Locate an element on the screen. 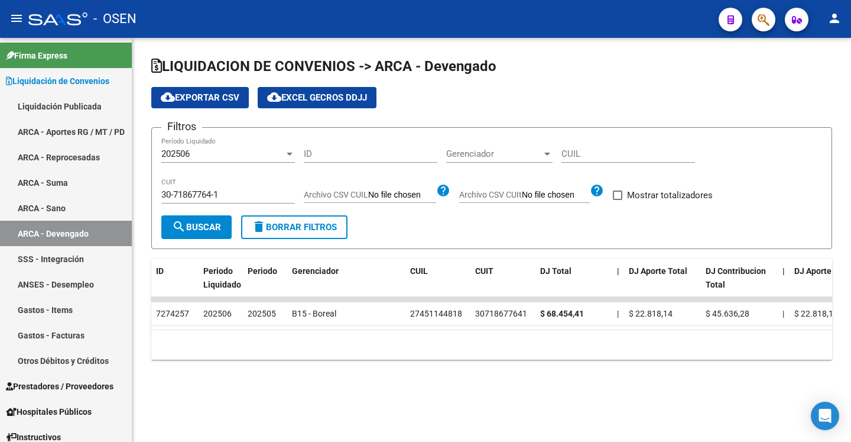 The height and width of the screenshot is (442, 851). mat-icon: search is located at coordinates (179, 226).